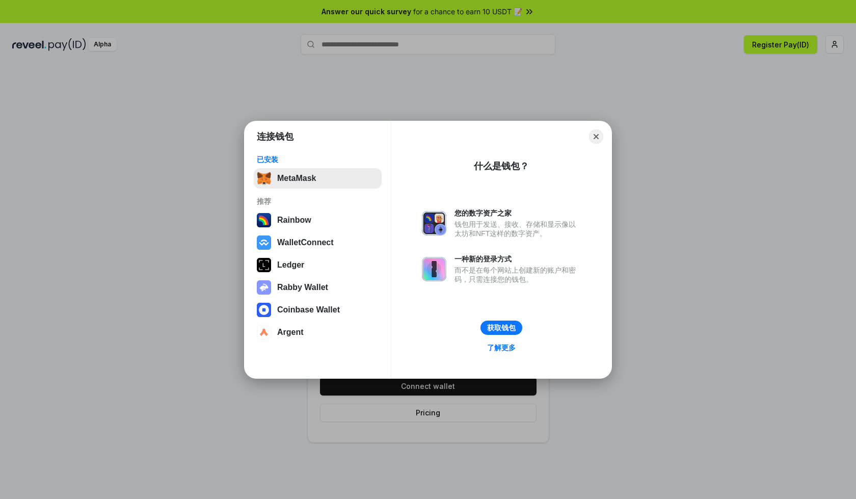  Describe the element at coordinates (518, 259) in the screenshot. I see `div: 一种新的登录方式` at that location.